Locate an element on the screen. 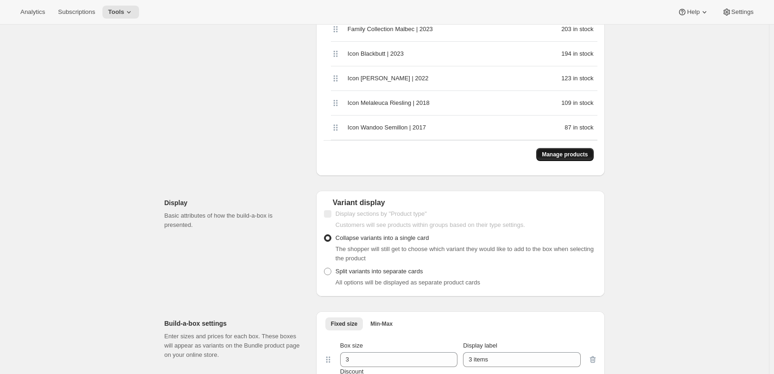  div: 109 in stock is located at coordinates (535, 103).